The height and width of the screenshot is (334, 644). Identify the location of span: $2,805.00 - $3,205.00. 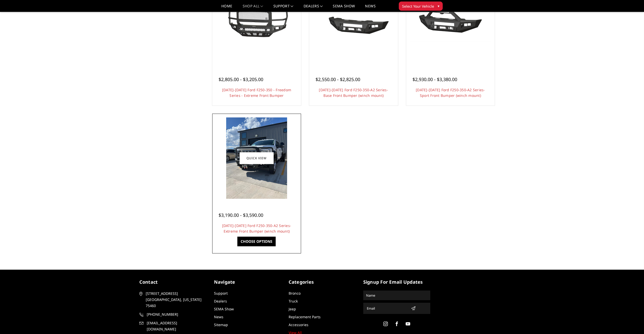
(241, 79).